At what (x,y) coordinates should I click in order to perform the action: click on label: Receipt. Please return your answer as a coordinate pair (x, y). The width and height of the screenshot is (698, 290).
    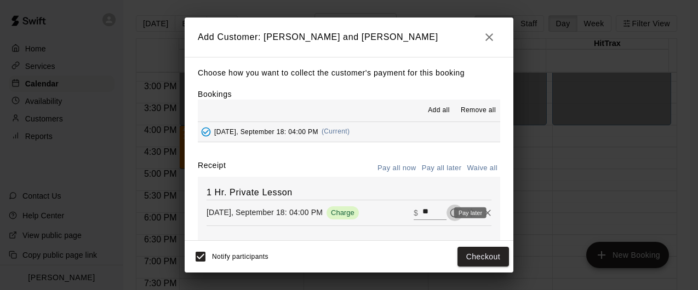
    Looking at the image, I should click on (211, 168).